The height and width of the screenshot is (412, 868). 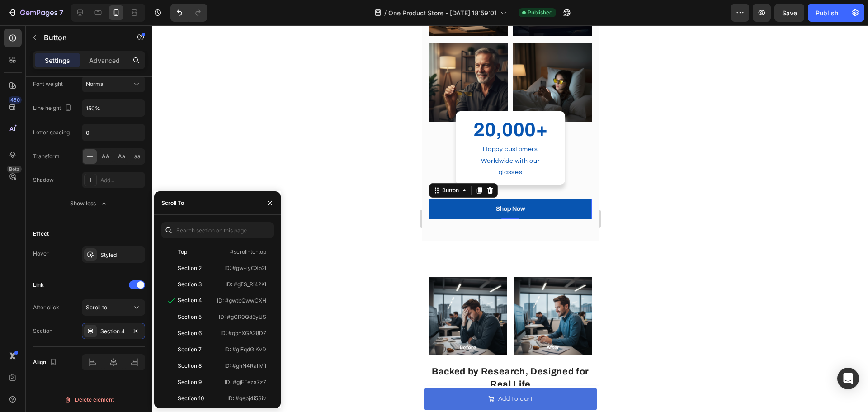 What do you see at coordinates (122, 156) in the screenshot?
I see `span: Aa` at bounding box center [122, 156].